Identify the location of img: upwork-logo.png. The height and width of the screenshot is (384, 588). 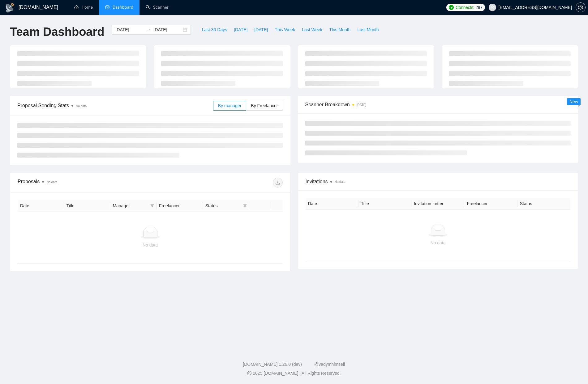
(451, 7).